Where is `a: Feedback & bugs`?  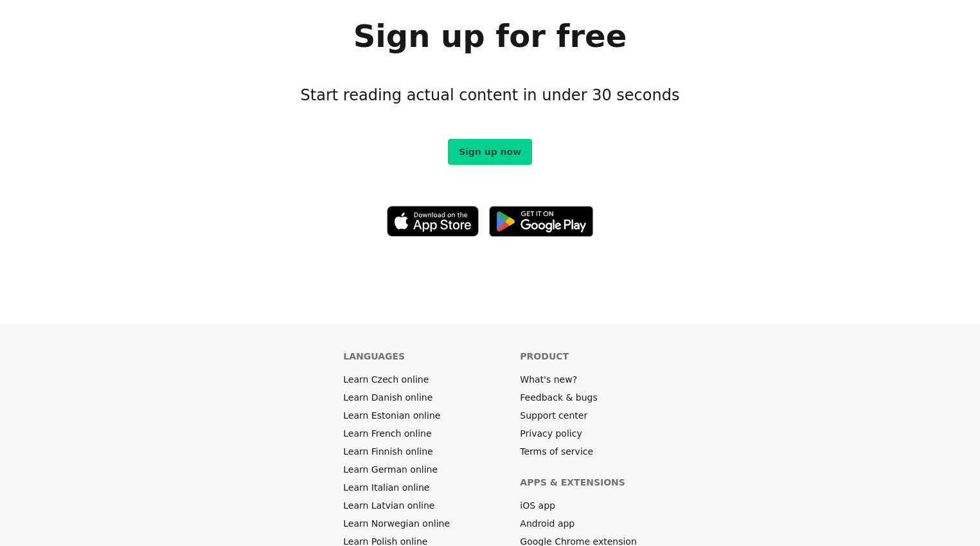 a: Feedback & bugs is located at coordinates (558, 397).